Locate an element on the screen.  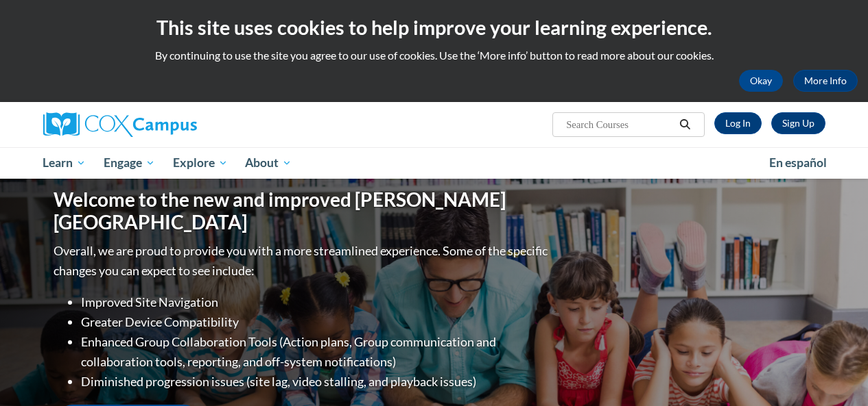
a: Learn is located at coordinates (65, 163).